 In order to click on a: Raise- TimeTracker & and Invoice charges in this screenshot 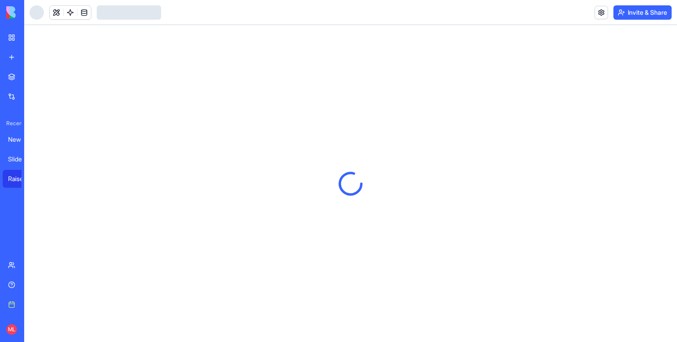, I will do `click(21, 179)`.